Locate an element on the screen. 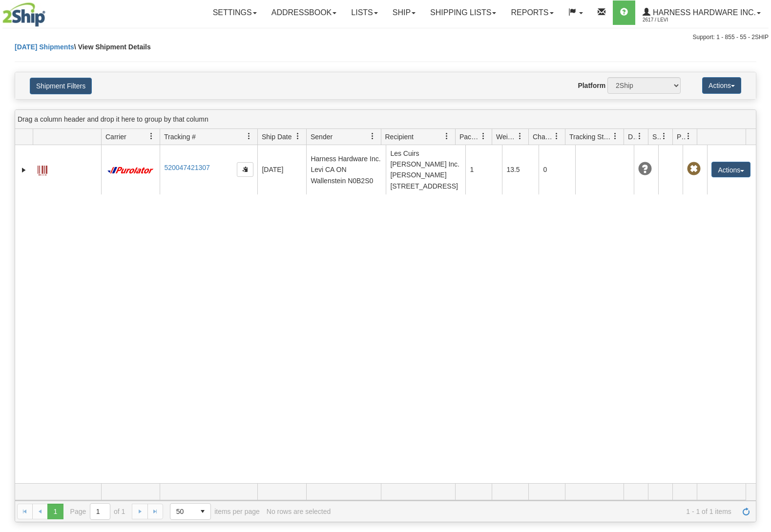 This screenshot has height=532, width=771. a: Label is located at coordinates (42, 169).